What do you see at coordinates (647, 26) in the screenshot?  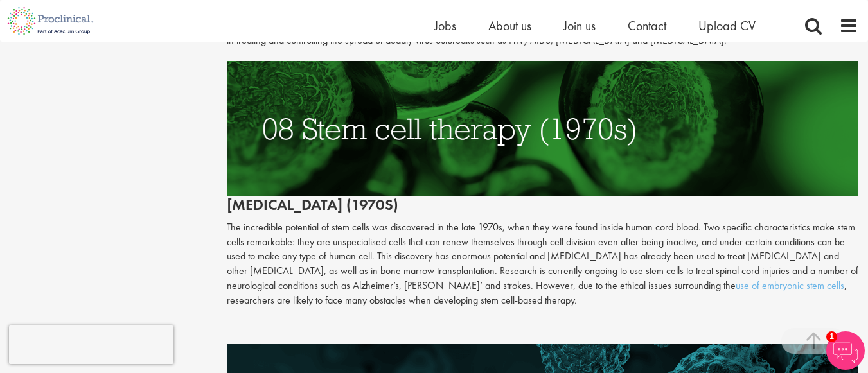 I see `span: Contact` at bounding box center [647, 26].